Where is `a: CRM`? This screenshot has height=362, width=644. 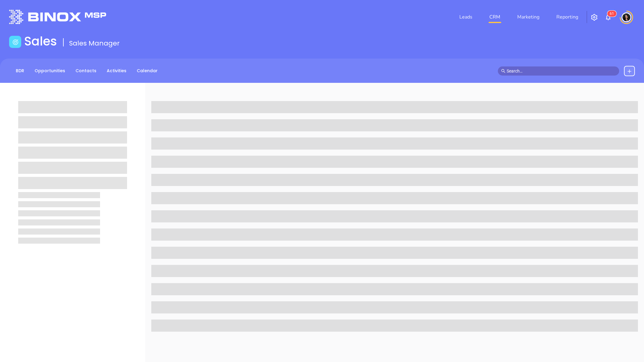
a: CRM is located at coordinates (495, 17).